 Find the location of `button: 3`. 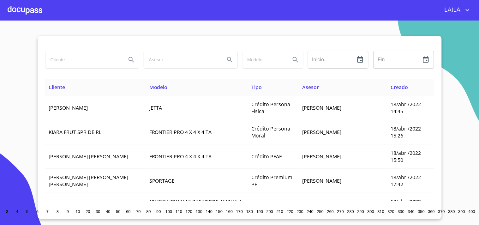

button: 3 is located at coordinates (7, 211).